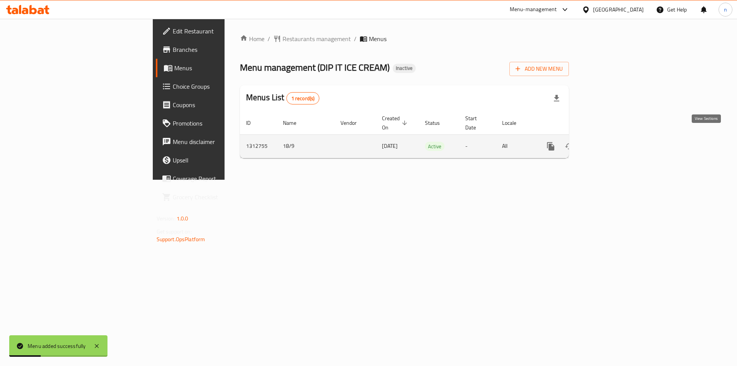  I want to click on div: Menu added successfully, so click(57, 346).